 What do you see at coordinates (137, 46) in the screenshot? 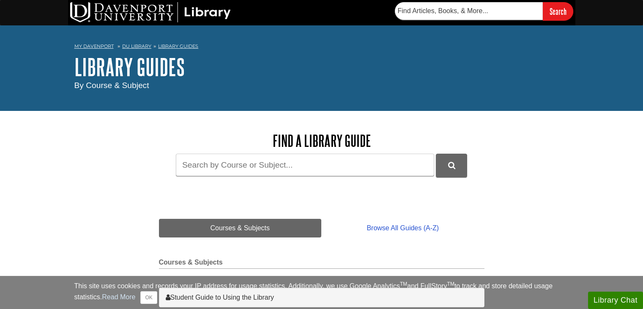
I see `a: DU Library` at bounding box center [137, 46].